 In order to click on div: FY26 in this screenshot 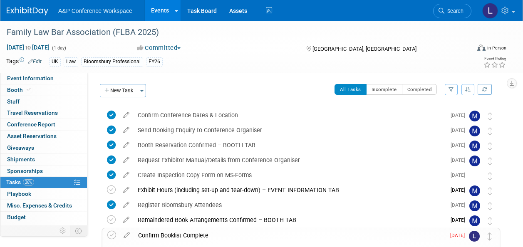, I will do `click(154, 62)`.